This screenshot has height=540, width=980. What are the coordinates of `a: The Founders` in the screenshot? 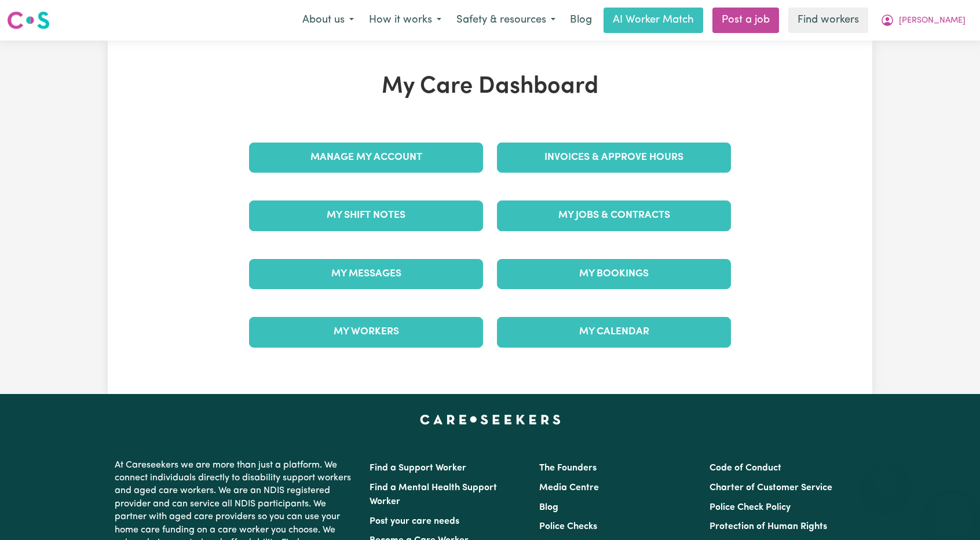 It's located at (567, 468).